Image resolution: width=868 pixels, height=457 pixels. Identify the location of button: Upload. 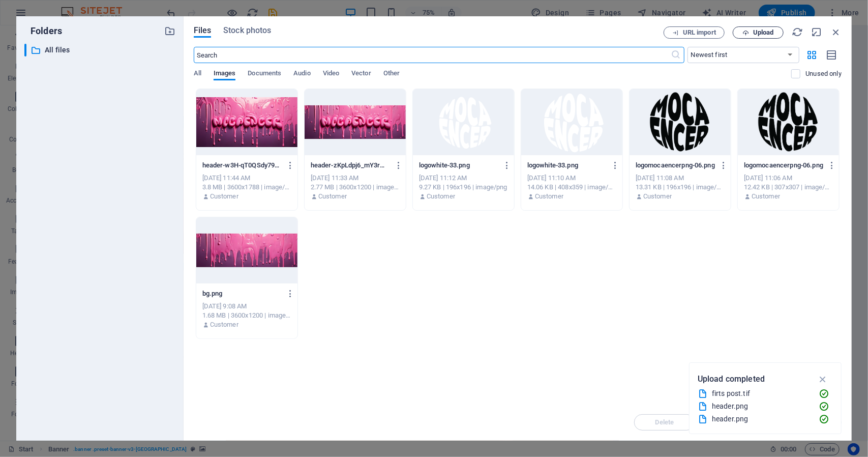
(758, 33).